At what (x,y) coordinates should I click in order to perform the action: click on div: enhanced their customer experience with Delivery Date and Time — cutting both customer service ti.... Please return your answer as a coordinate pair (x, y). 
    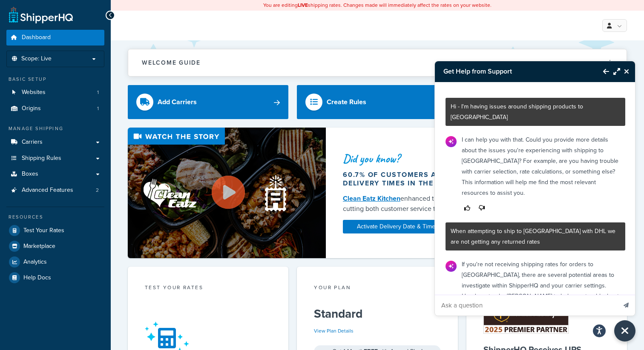
    Looking at the image, I should click on (473, 204).